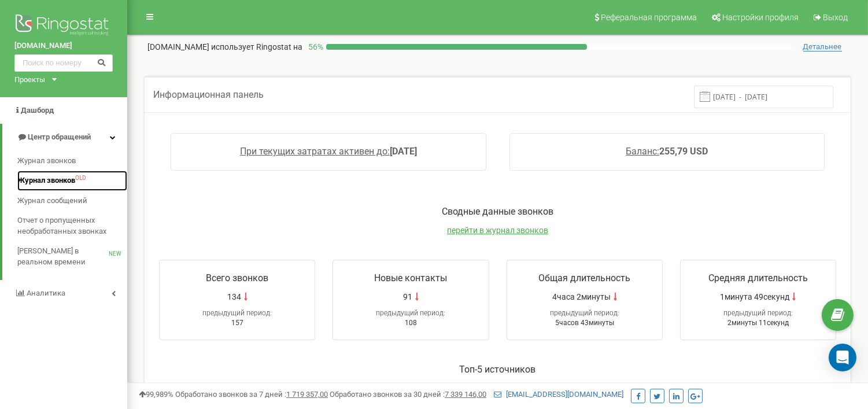 Image resolution: width=868 pixels, height=409 pixels. What do you see at coordinates (584, 278) in the screenshot?
I see `span: Общая длительность` at bounding box center [584, 278].